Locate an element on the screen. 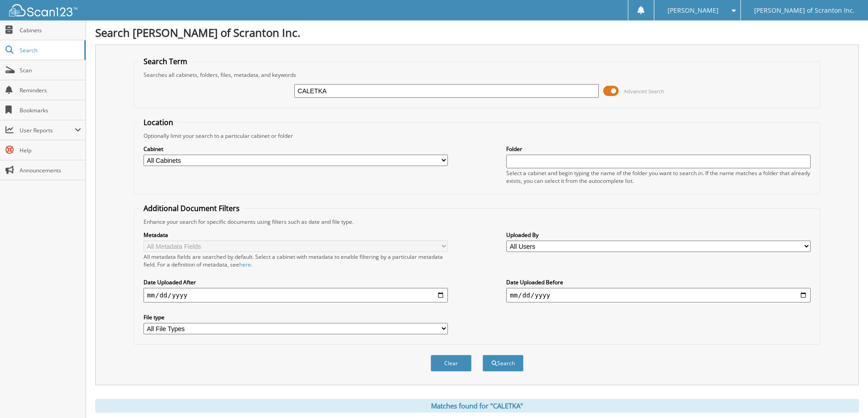 The image size is (868, 418). label: Metadata is located at coordinates (295, 235).